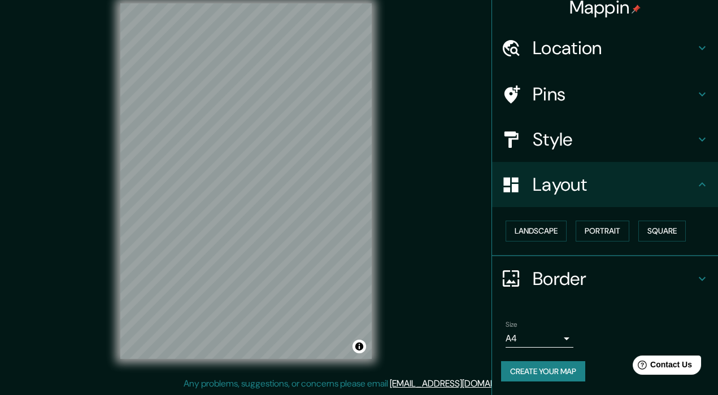 The height and width of the screenshot is (395, 718). Describe the element at coordinates (54, 14) in the screenshot. I see `span: Contact Us` at that location.